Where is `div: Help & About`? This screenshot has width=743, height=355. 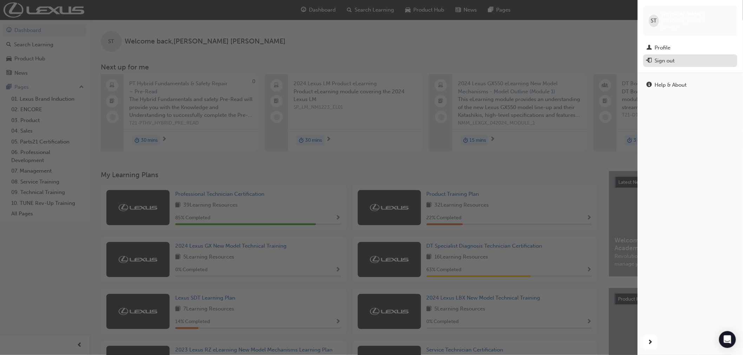
div: Help & About is located at coordinates (671, 85).